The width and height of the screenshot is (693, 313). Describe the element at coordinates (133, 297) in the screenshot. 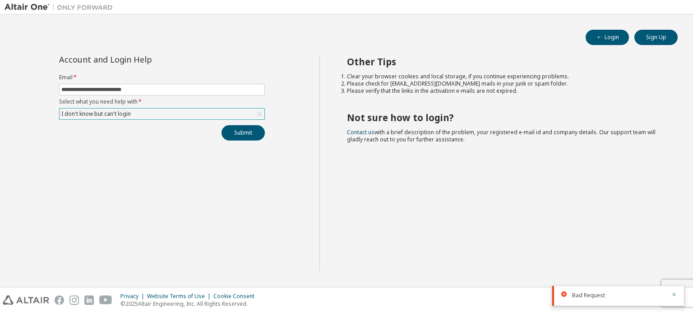

I see `div: Privacy` at that location.